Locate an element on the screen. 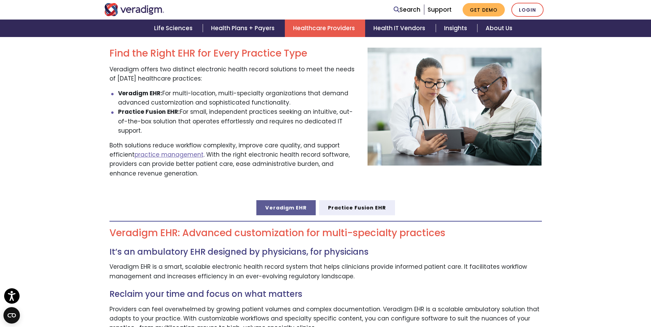  a: practice management is located at coordinates (169, 155).